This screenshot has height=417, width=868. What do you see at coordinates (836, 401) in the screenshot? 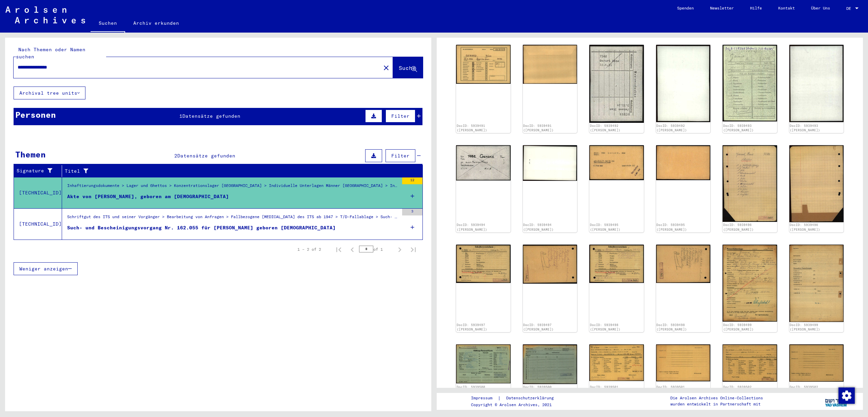
I see `img: yv_logo.png` at bounding box center [836, 401].